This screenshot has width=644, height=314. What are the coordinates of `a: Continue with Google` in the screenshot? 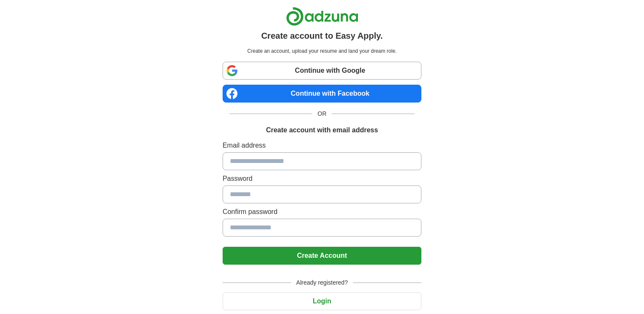 It's located at (322, 71).